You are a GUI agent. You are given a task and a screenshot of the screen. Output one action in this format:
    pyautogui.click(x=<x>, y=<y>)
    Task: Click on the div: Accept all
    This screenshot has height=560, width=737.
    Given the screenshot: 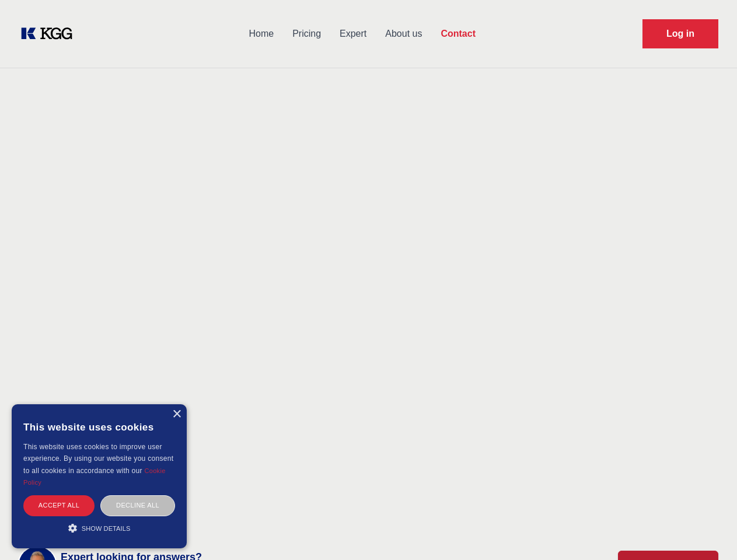 What is the action you would take?
    pyautogui.click(x=59, y=506)
    